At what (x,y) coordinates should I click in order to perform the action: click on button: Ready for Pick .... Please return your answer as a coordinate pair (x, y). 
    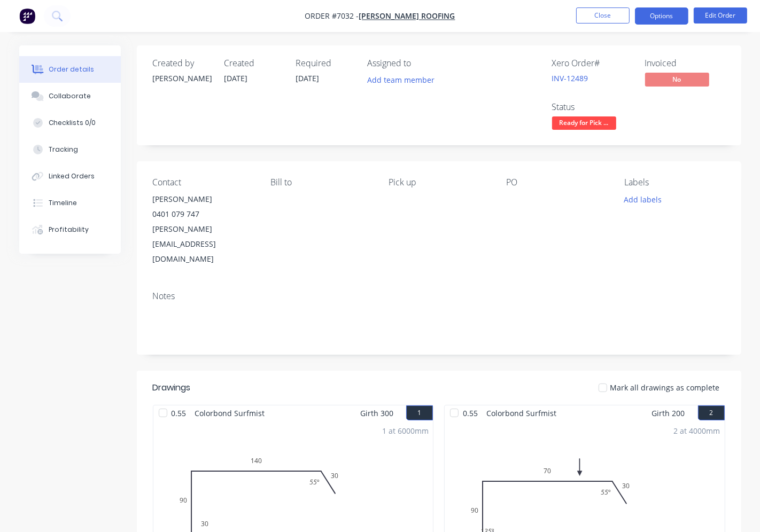
    Looking at the image, I should click on (585, 125).